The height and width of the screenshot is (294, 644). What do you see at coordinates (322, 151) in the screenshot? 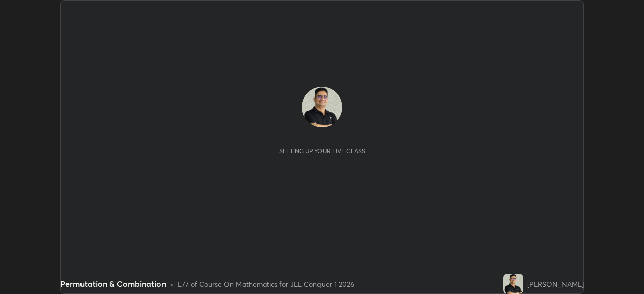
I see `div: Setting up your live class` at bounding box center [322, 151].